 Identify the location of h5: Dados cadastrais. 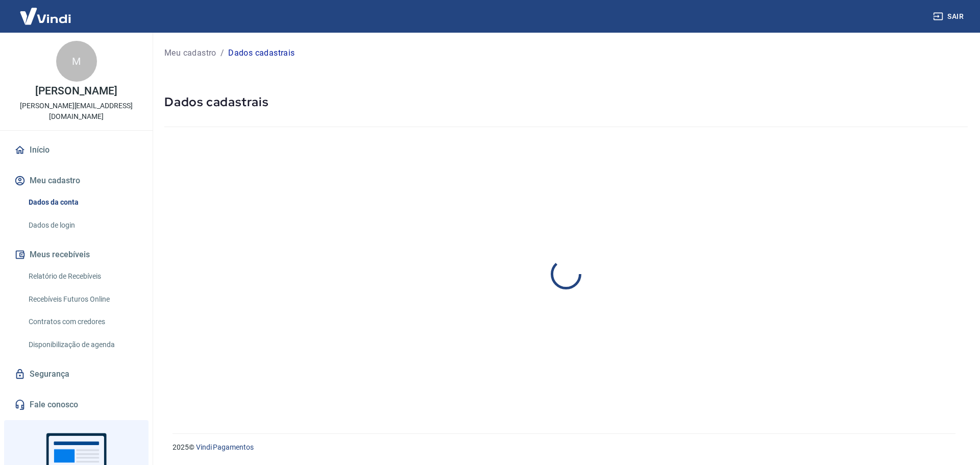
(566, 102).